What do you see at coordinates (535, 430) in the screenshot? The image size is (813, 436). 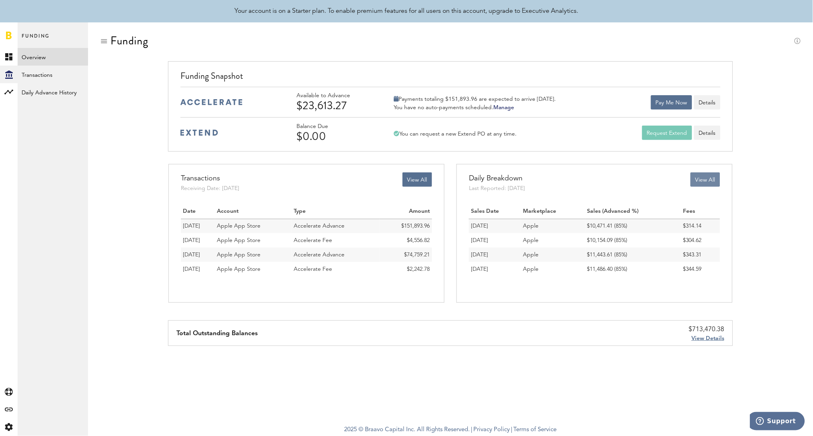 I see `a: Terms of Service` at bounding box center [535, 430].